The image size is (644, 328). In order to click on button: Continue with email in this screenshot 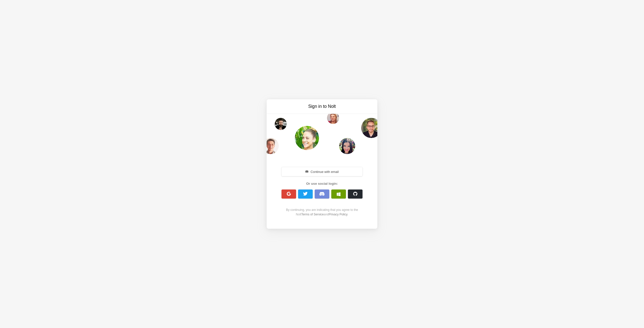, I will do `click(322, 172)`.